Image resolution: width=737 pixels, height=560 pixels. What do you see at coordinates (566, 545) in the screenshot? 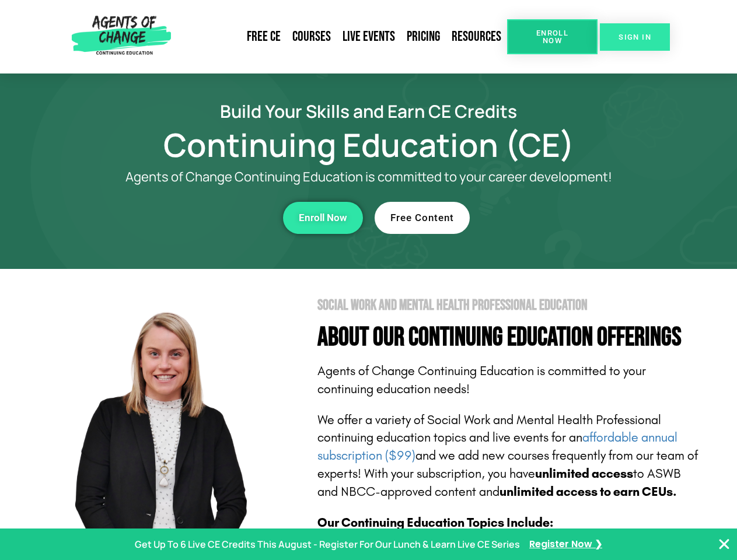
I see `a: Register Now ❯` at bounding box center [566, 545].